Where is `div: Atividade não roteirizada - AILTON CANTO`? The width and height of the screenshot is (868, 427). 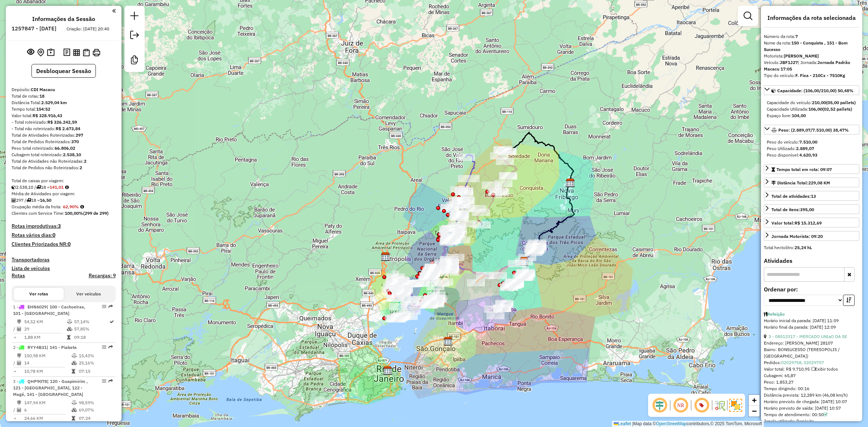
div: Atividade não roteirizada - AILTON CANTO is located at coordinates (491, 185).